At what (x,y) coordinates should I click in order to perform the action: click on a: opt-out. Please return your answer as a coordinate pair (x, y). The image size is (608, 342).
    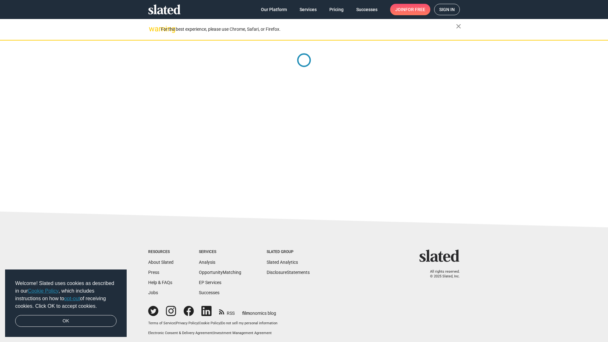
    Looking at the image, I should click on (72, 298).